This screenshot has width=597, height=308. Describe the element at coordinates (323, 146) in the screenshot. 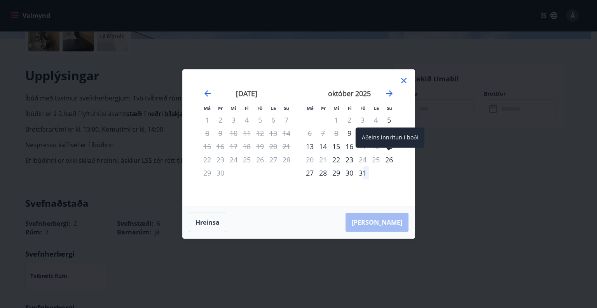

I see `td: Choose þriðjudagur, 14. október 2025 as your check-in date. It’s available.` at that location.